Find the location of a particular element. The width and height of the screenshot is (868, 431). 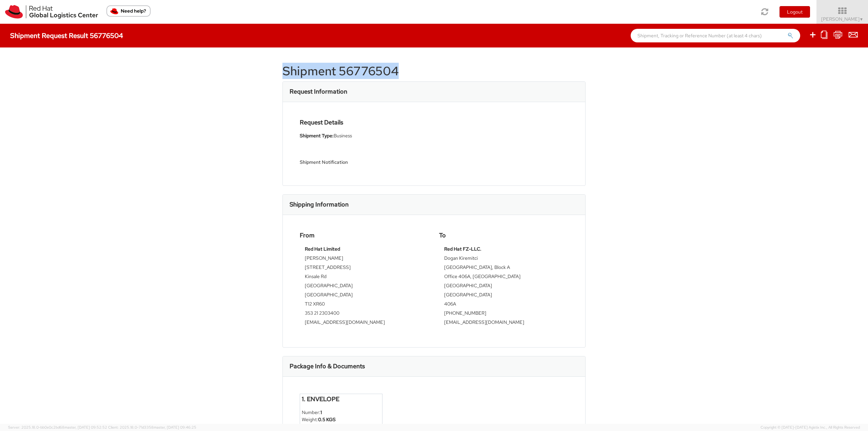

span: Server: 2025.18.0-bb0e0c2bd68 is located at coordinates (58, 427).